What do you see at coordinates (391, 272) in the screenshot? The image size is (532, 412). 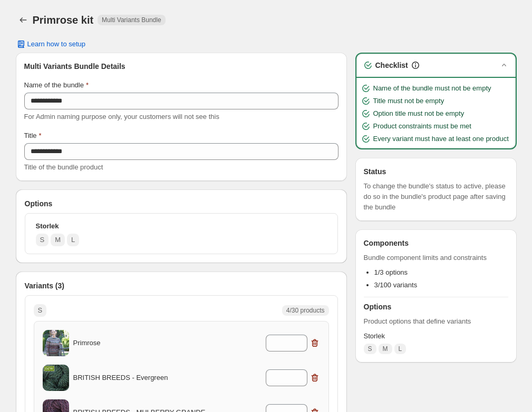 I see `span: 1/3 options` at bounding box center [391, 272].